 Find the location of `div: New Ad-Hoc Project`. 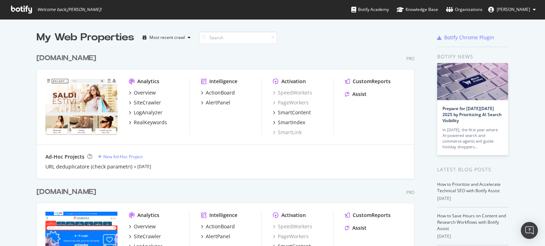

div: New Ad-Hoc Project is located at coordinates (123, 157).